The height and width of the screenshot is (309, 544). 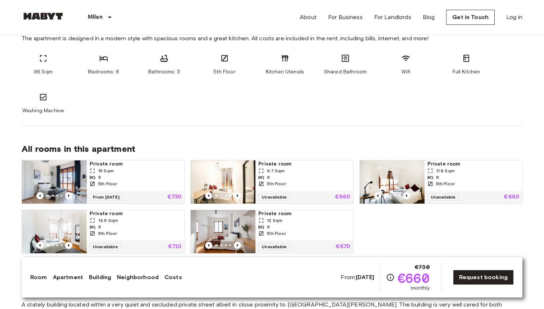 I want to click on a: Marketing picture of unit IT-14-055-006-06HPrevious imagePrevious imagePrivate room9.7 Sqm65th Fl..., so click(x=272, y=182).